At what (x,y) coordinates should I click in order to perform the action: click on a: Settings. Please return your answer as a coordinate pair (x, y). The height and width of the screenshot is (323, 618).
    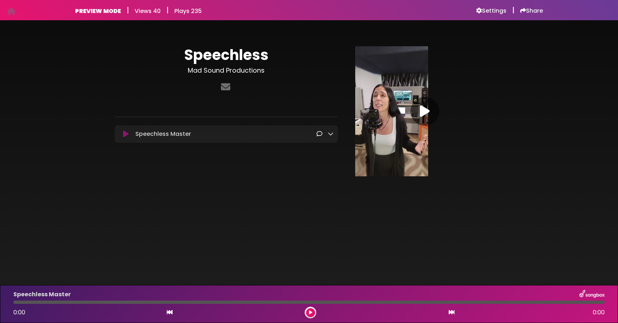
    Looking at the image, I should click on (491, 11).